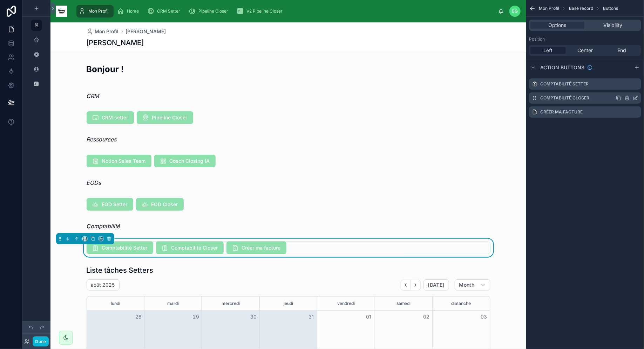  What do you see at coordinates (426, 317) in the screenshot?
I see `button: 02` at bounding box center [426, 317].